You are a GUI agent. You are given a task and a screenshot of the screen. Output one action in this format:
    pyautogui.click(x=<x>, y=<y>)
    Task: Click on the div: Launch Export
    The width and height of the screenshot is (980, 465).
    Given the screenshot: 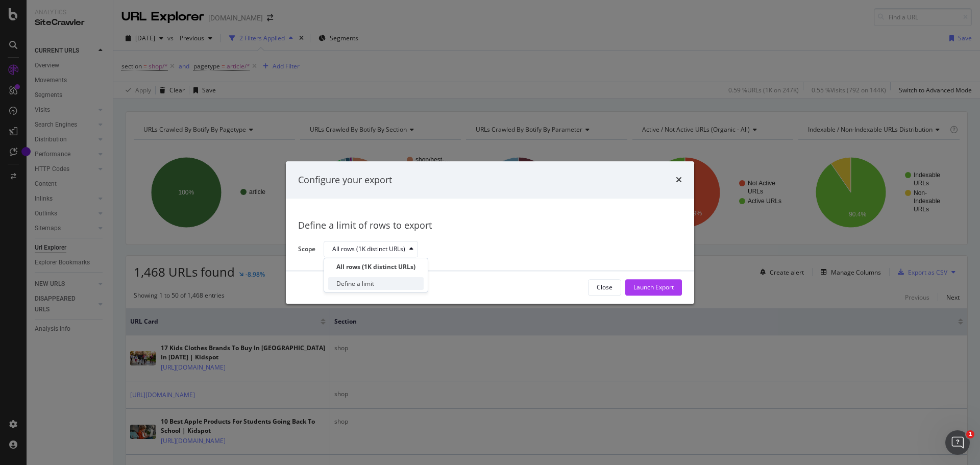 What is the action you would take?
    pyautogui.click(x=654, y=287)
    